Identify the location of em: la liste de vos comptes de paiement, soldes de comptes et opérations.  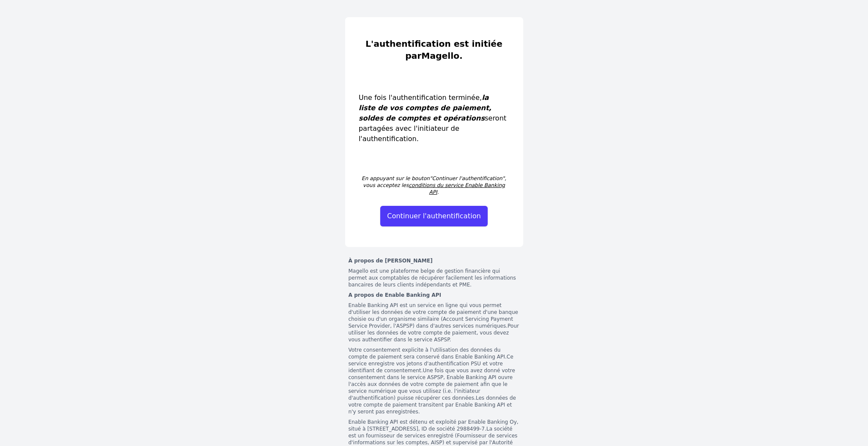
(425, 108).